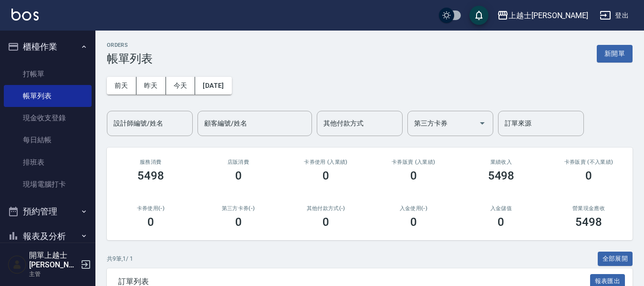  I want to click on button: 今天, so click(181, 85).